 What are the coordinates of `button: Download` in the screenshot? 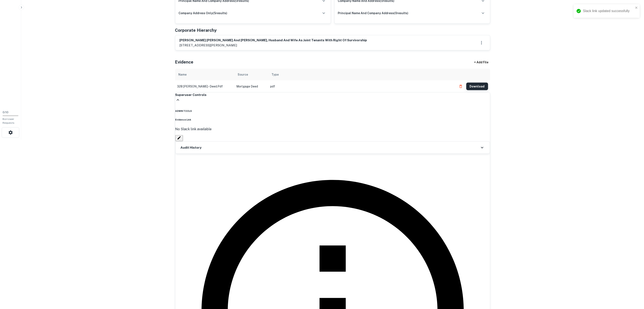 It's located at (477, 86).